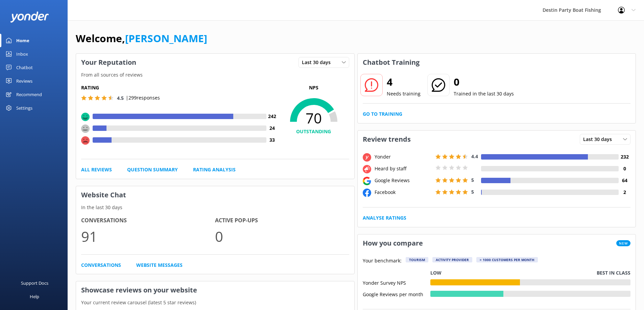 This screenshot has width=644, height=310. What do you see at coordinates (382, 262) in the screenshot?
I see `p: Your benchmark:` at bounding box center [382, 262].